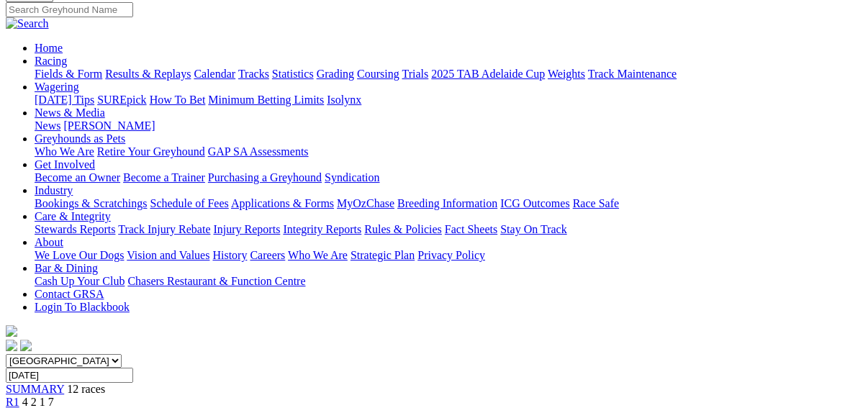 The height and width of the screenshot is (408, 868). I want to click on a: Stay On Track, so click(534, 229).